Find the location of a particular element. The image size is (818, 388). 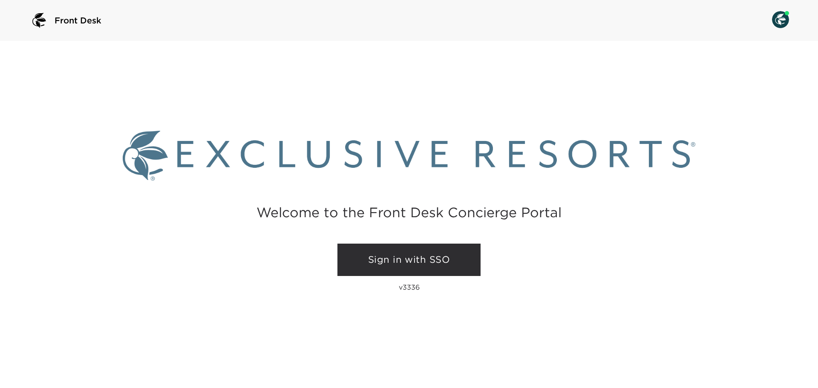

img: logo is located at coordinates (39, 20).